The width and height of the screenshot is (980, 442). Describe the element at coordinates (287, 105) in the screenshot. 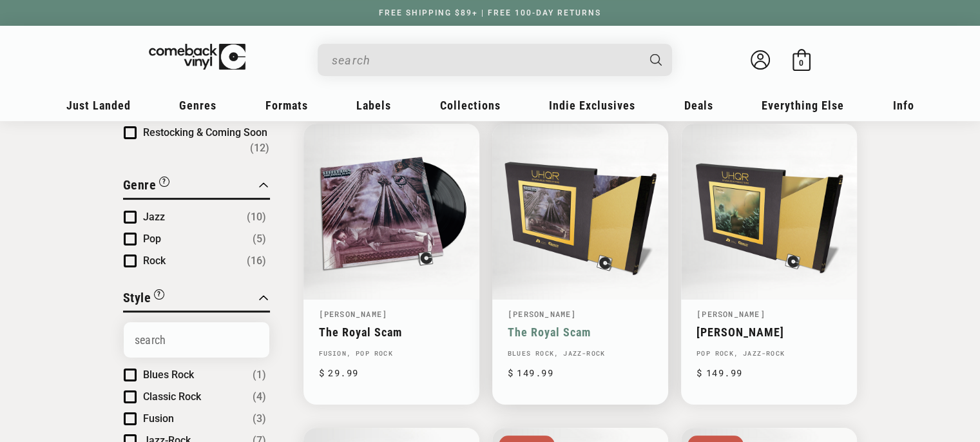

I see `span: Formats` at that location.